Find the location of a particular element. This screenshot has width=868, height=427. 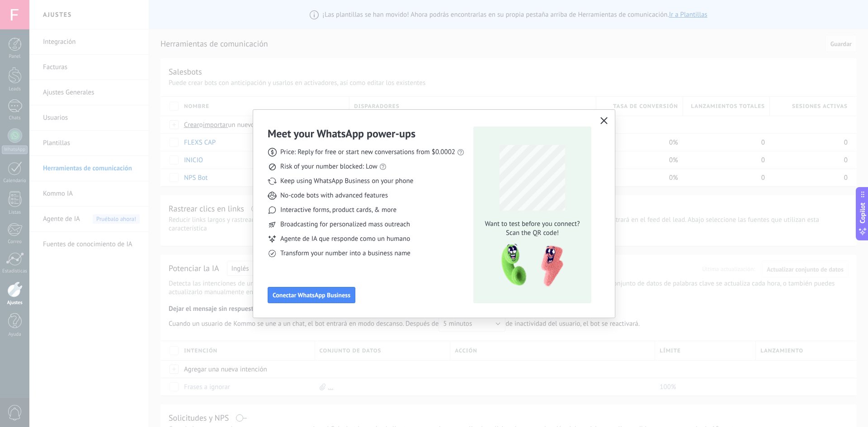

span: Scan the QR code! is located at coordinates (532, 233).